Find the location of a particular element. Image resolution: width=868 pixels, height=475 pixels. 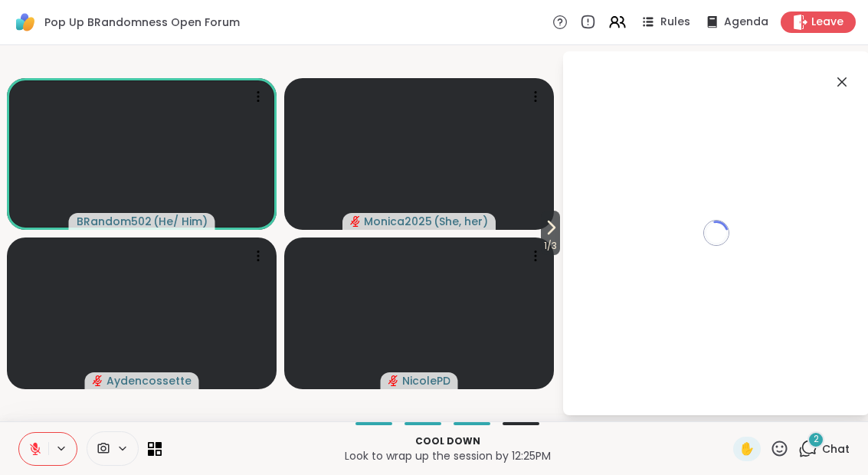

span: BRandom502 is located at coordinates (115, 222).